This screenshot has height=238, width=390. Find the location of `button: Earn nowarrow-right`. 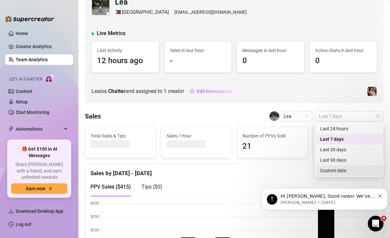

button: Earn nowarrow-right is located at coordinates (39, 188).